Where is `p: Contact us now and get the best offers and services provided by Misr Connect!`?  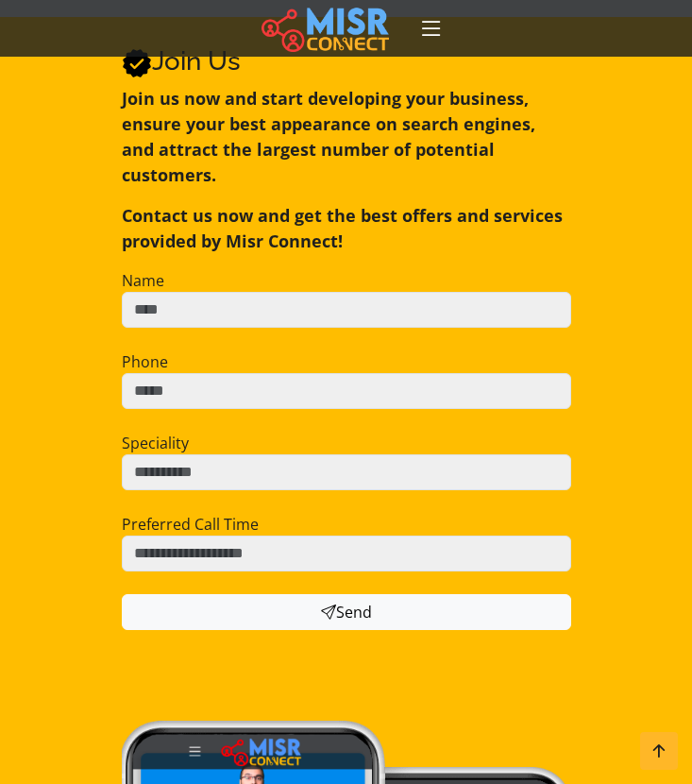 p: Contact us now and get the best offers and services provided by Misr Connect! is located at coordinates (346, 228).